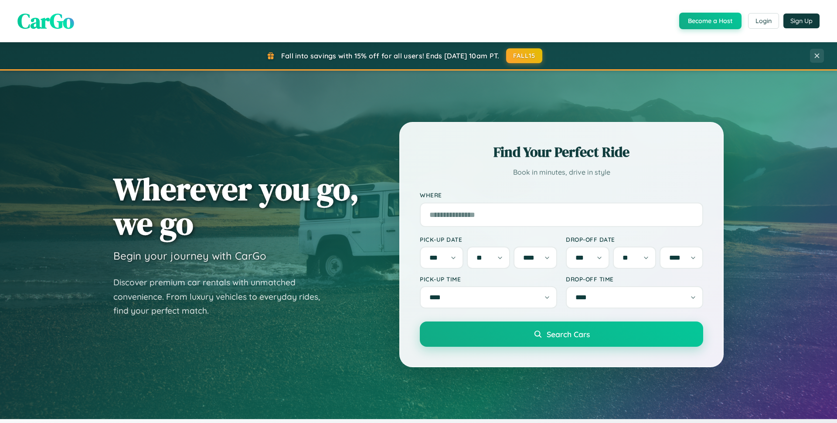 The width and height of the screenshot is (837, 423). What do you see at coordinates (524, 56) in the screenshot?
I see `button: FALL15` at bounding box center [524, 56].